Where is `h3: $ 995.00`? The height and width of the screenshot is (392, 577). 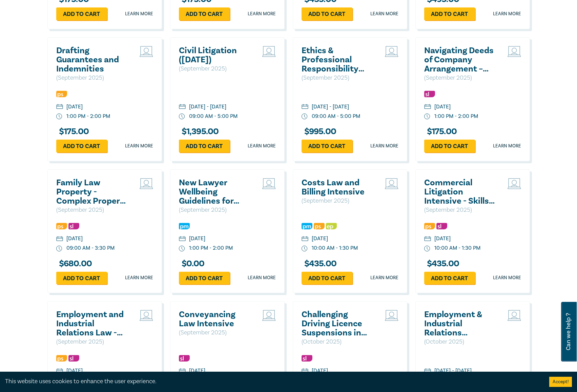 h3: $ 995.00 is located at coordinates (319, 131).